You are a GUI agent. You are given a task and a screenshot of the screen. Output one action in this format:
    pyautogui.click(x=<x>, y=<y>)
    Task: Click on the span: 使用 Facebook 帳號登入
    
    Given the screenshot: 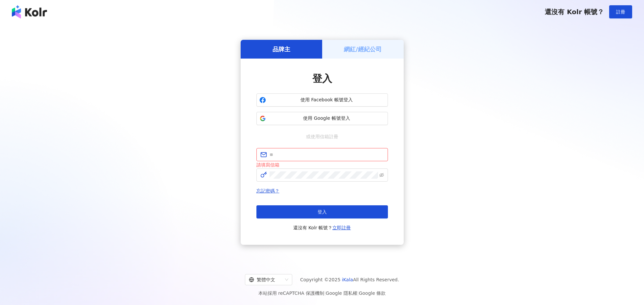 What is the action you would take?
    pyautogui.click(x=327, y=100)
    